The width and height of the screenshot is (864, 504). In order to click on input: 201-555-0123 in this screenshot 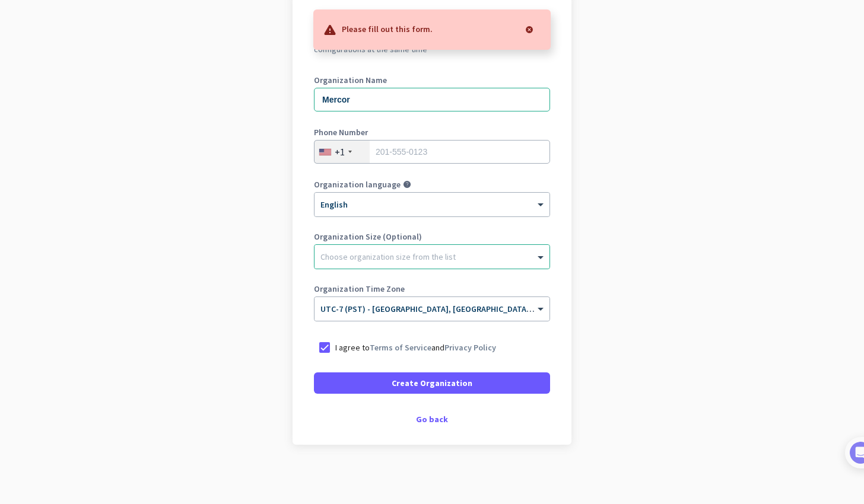, I will do `click(432, 152)`.